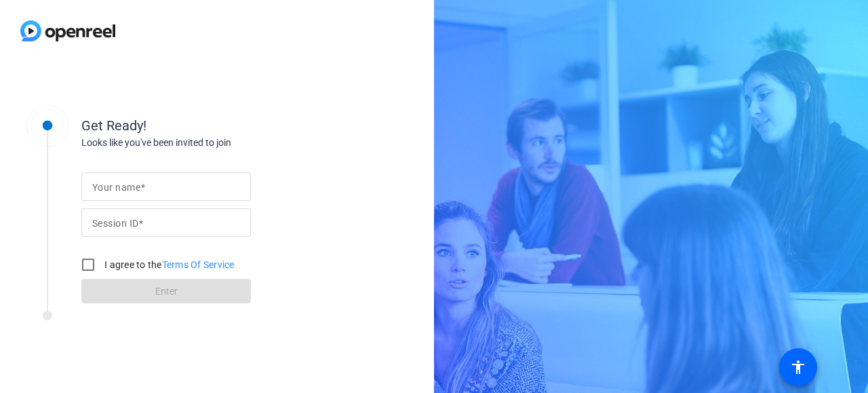 Image resolution: width=868 pixels, height=393 pixels. I want to click on mat-icon: accessibility, so click(799, 367).